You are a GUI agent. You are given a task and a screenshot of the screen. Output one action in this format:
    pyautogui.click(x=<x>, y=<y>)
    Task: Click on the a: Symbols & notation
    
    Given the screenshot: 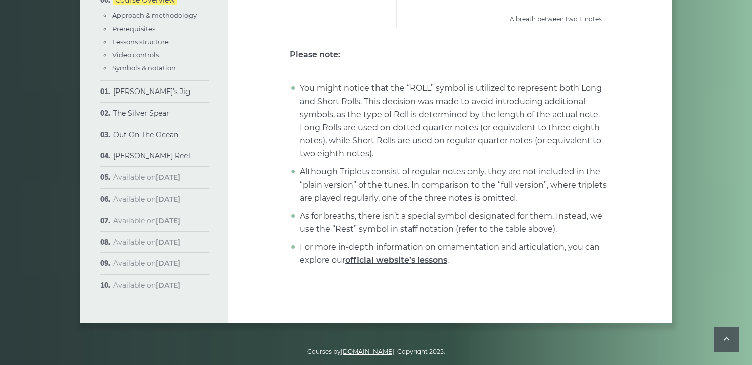 What is the action you would take?
    pyautogui.click(x=144, y=68)
    